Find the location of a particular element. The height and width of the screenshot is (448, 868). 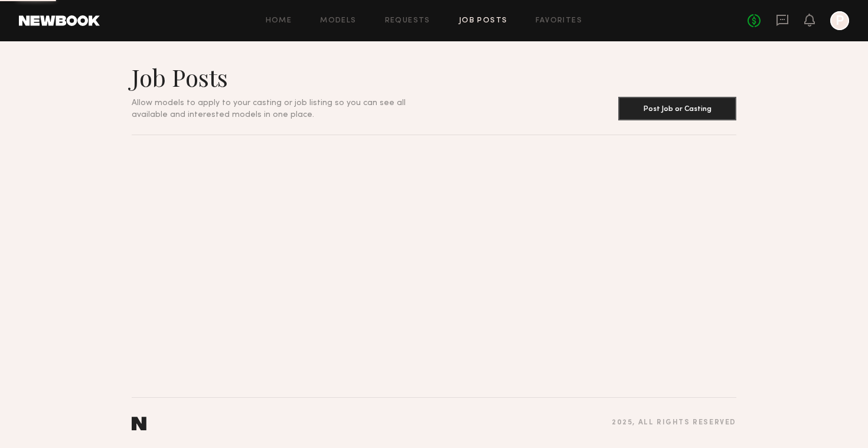

a: Home is located at coordinates (278, 20).